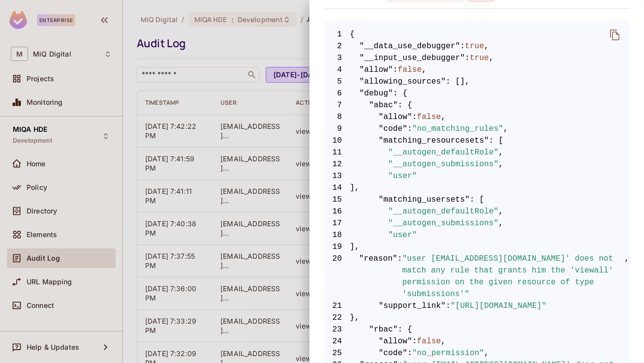 The width and height of the screenshot is (644, 363). What do you see at coordinates (379, 276) in the screenshot?
I see `span: "reason"` at bounding box center [379, 276].